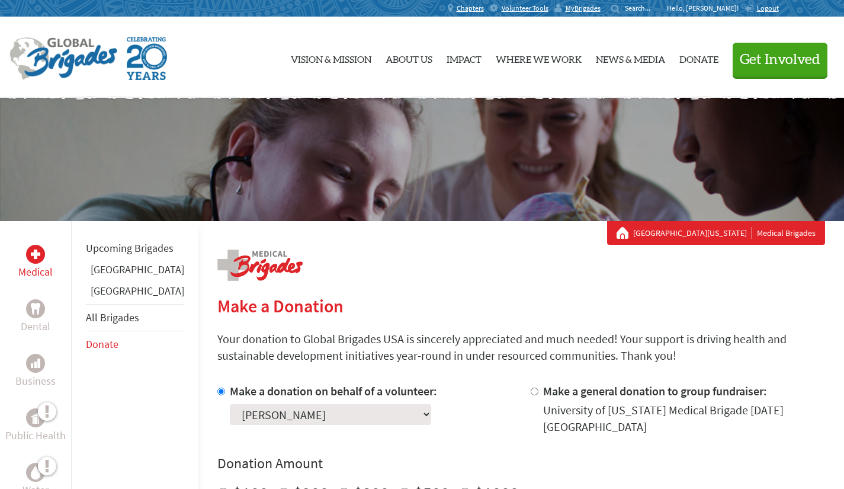 The height and width of the screenshot is (489, 844). Describe the element at coordinates (768, 8) in the screenshot. I see `span: Logout` at that location.